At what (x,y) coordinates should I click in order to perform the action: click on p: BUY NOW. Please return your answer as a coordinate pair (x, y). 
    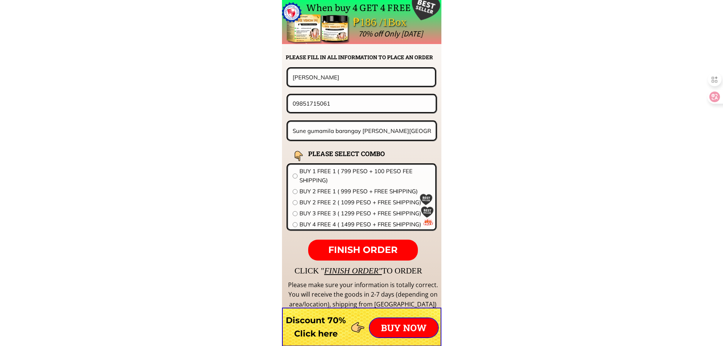
    Looking at the image, I should click on (404, 328).